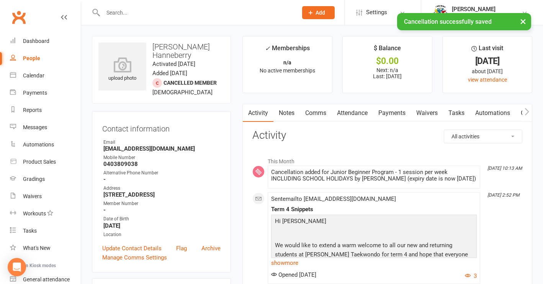 Image resolution: width=543 pixels, height=284 pixels. Describe the element at coordinates (211, 248) in the screenshot. I see `a: Archive` at that location.